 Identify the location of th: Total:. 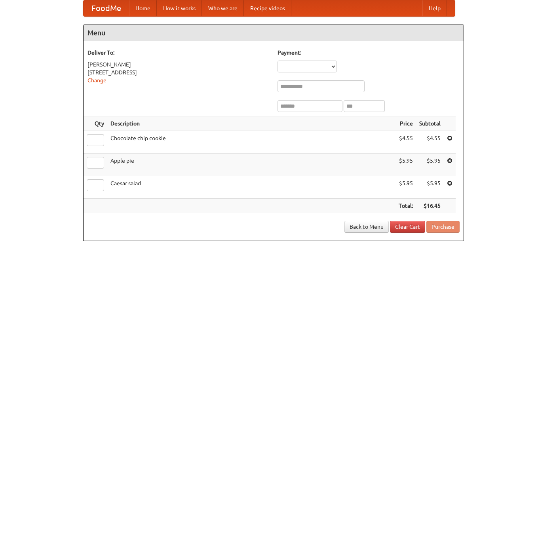
(406, 206).